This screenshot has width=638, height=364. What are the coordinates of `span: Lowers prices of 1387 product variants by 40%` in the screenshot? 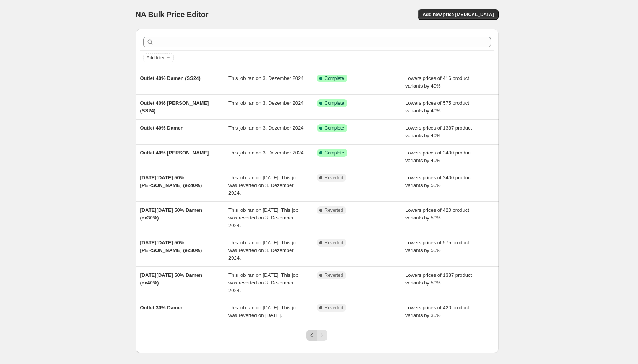 It's located at (439, 131).